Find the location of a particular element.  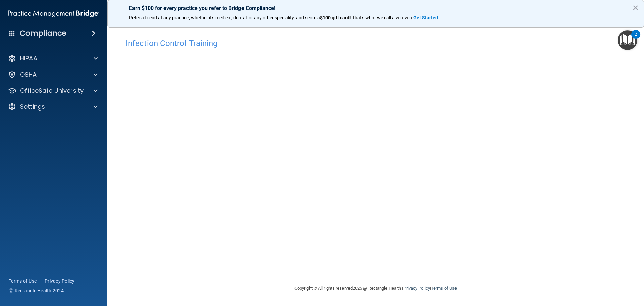

p: OSHA is located at coordinates (29, 75).